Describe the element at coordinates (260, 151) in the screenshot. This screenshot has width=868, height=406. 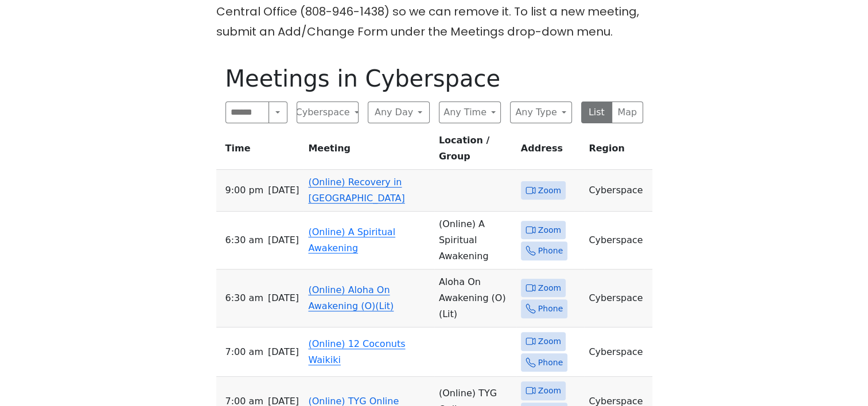
I see `th: Time` at that location.